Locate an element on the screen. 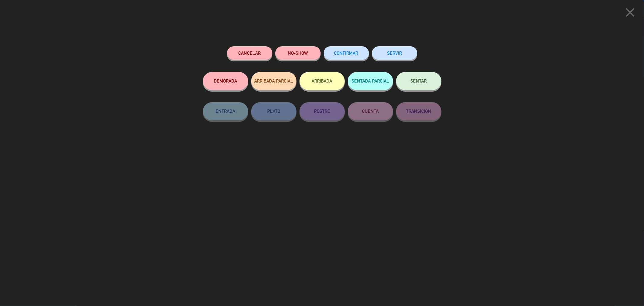 The height and width of the screenshot is (306, 644). button: CONFIRMAR is located at coordinates (346, 53).